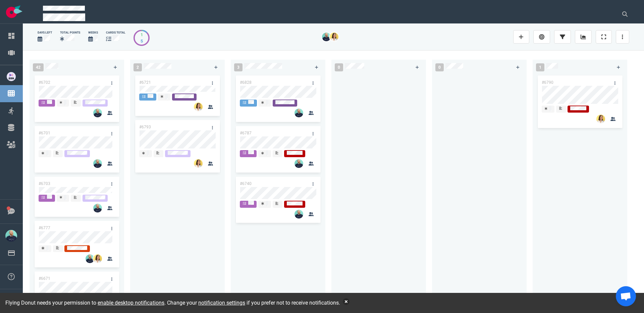 This screenshot has width=644, height=313. Describe the element at coordinates (626, 296) in the screenshot. I see `a: Ouvrir le chat` at that location.